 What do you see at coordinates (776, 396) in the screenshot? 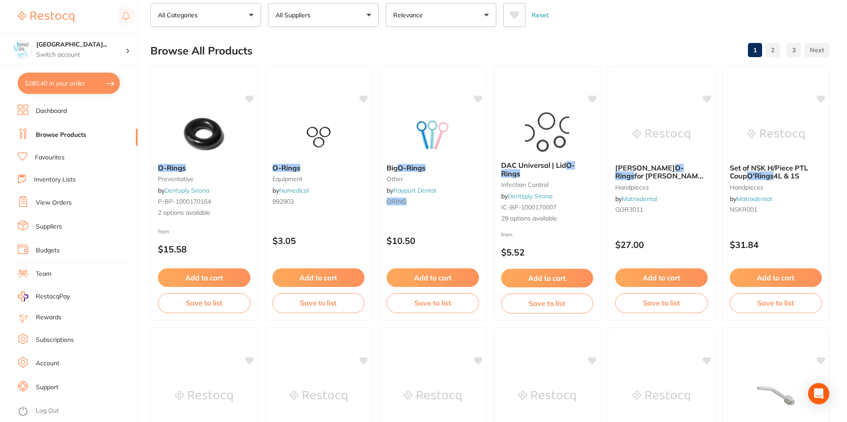
I see `img: Astek Pro-Tip Turbo Disposable Air Water Syringe Tip Replacement O-Rings` at bounding box center [776, 396].